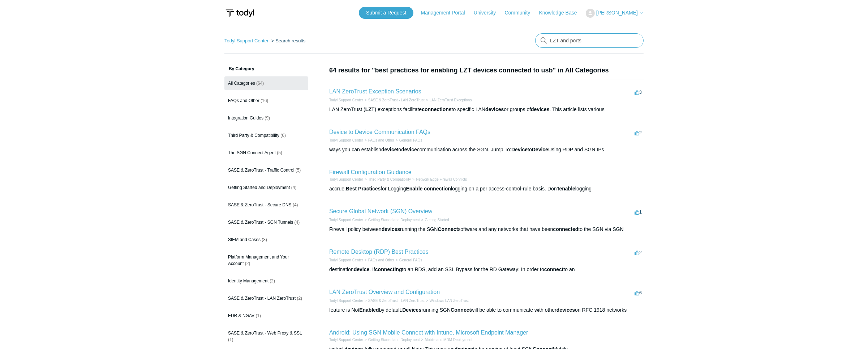  What do you see at coordinates (380, 211) in the screenshot?
I see `a: Secure Global Network (SGN) Overview` at bounding box center [380, 211].